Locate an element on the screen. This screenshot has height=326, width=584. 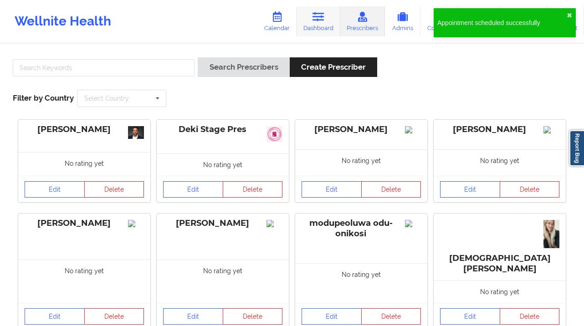
img: 0483450a-f106-49e5-a06f-46585b8bd3b5_slack_1.jpg is located at coordinates (274, 134).